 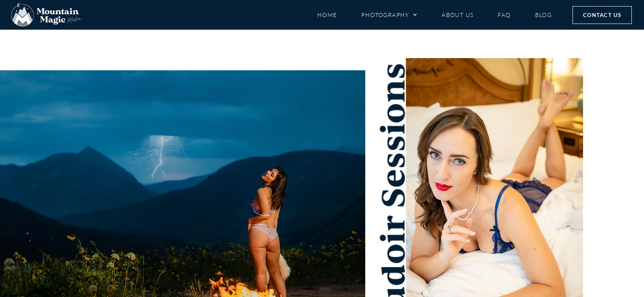 I want to click on a: About Us, so click(x=458, y=15).